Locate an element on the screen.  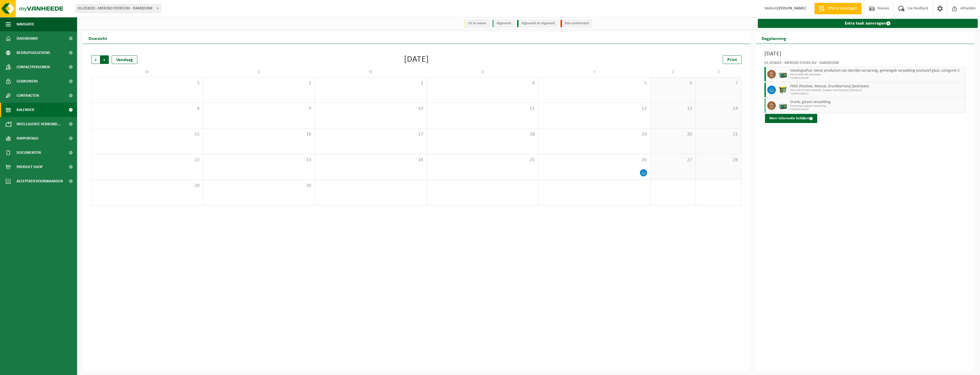
a: Print is located at coordinates (732, 60).